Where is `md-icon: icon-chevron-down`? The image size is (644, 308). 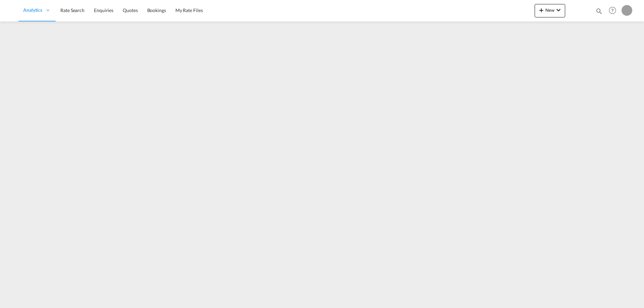
md-icon: icon-chevron-down is located at coordinates (558, 10).